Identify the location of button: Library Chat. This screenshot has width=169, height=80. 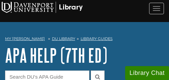
(147, 73).